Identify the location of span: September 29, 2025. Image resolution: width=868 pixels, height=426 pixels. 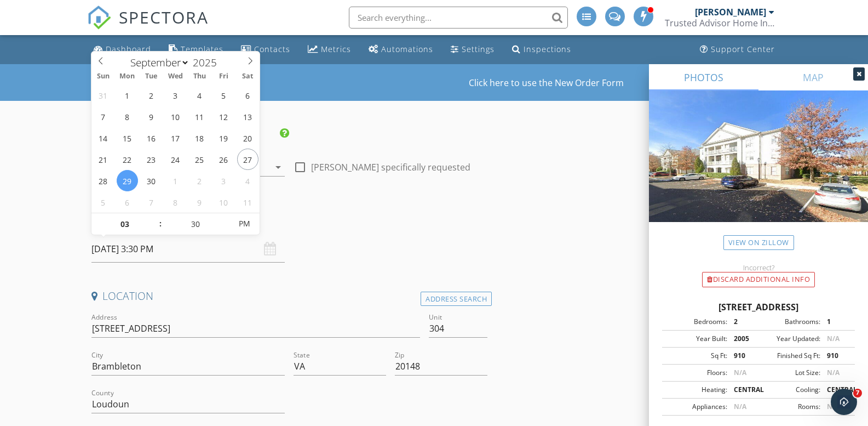
(127, 180).